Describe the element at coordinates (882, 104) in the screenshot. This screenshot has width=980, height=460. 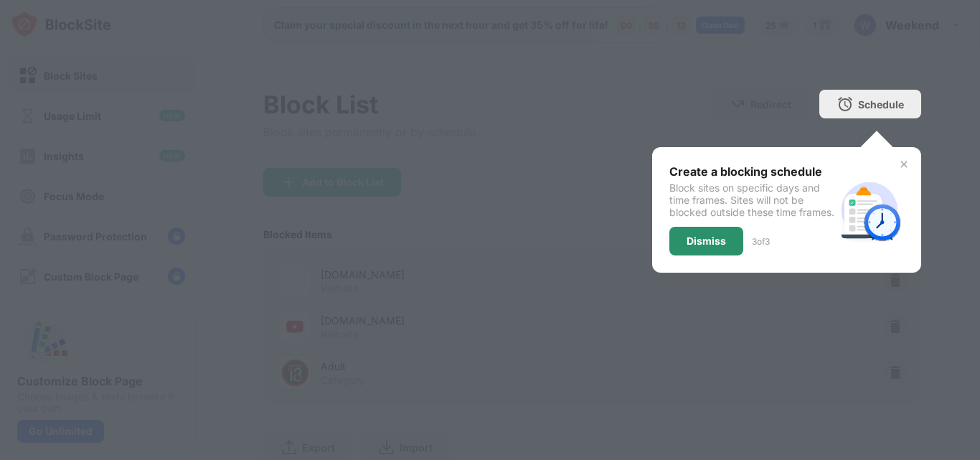
I see `div: Schedule` at that location.